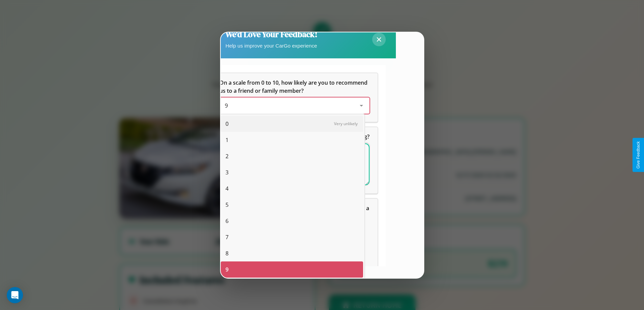 The width and height of the screenshot is (644, 310). What do you see at coordinates (292, 124) in the screenshot?
I see `div: 0` at bounding box center [292, 124].